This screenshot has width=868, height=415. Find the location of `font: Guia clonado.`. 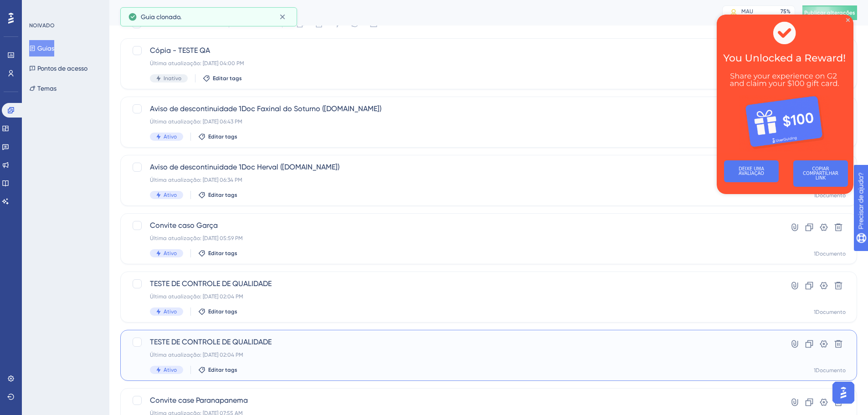

font: Guia clonado. is located at coordinates (161, 17).